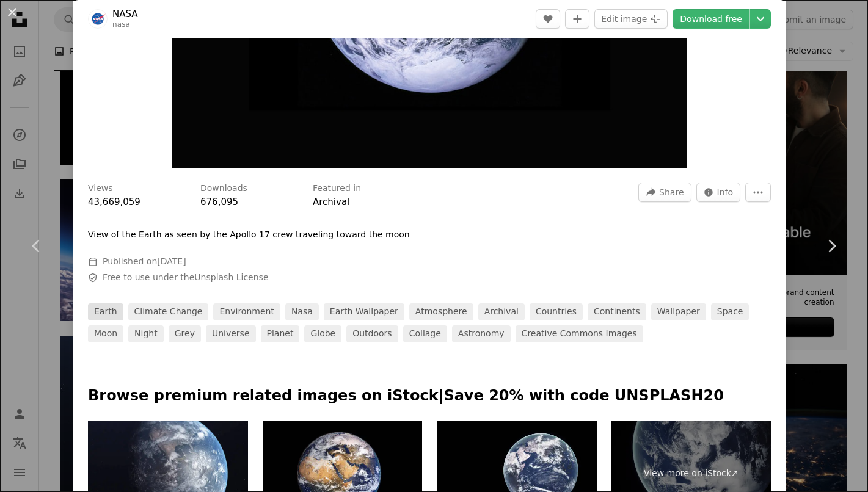 The height and width of the screenshot is (492, 868). I want to click on a: night, so click(146, 334).